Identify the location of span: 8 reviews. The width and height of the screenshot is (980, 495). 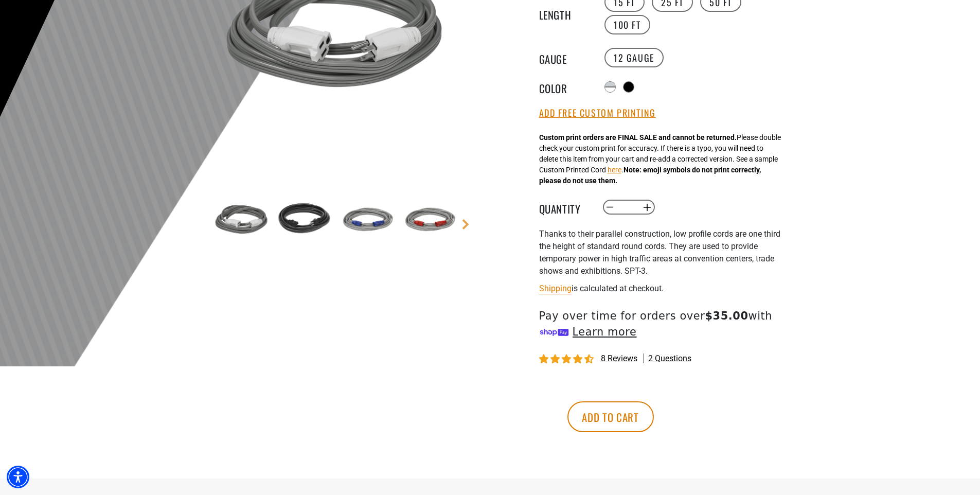
(619, 358).